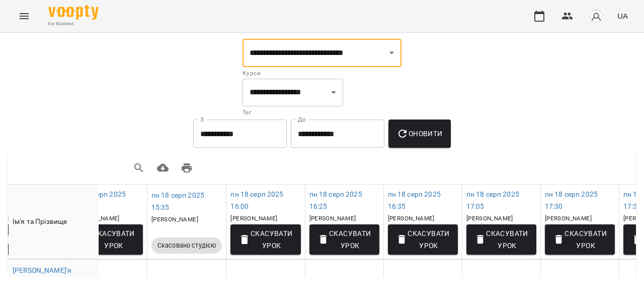  What do you see at coordinates (187, 168) in the screenshot?
I see `button: Друк` at bounding box center [187, 168].